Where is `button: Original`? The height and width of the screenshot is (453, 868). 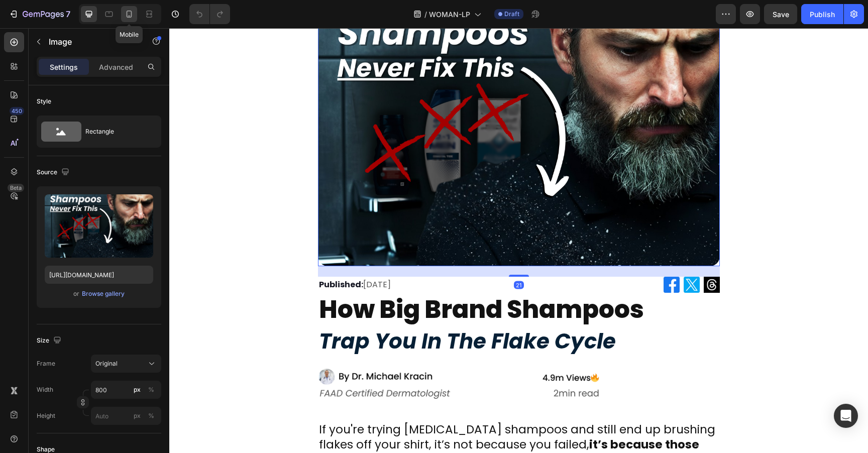
button: Original is located at coordinates (126, 364).